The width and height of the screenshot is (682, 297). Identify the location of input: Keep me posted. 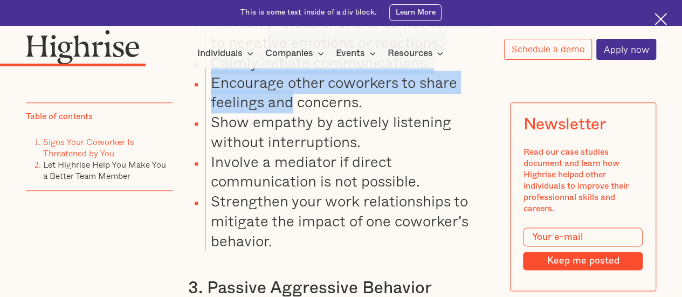
(582, 260).